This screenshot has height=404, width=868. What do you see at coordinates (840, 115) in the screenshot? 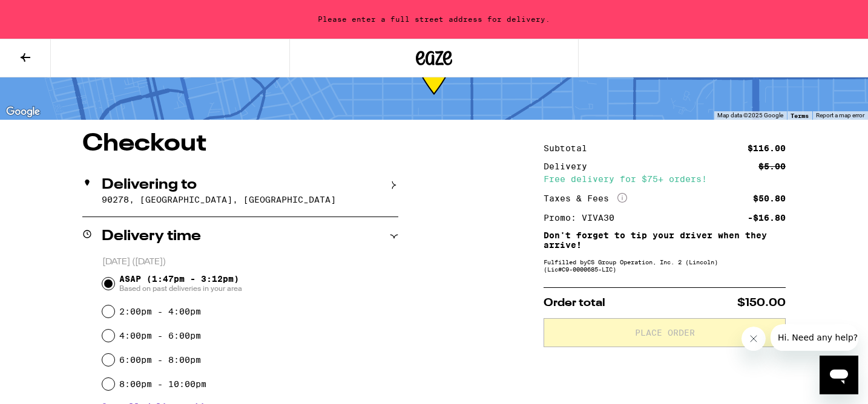
I see `a: Report a map error` at bounding box center [840, 115].